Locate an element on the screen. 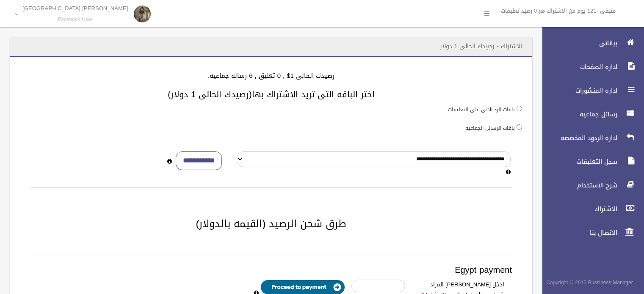 The width and height of the screenshot is (644, 294). label: باقات الرد الالى على التعليقات is located at coordinates (481, 110).